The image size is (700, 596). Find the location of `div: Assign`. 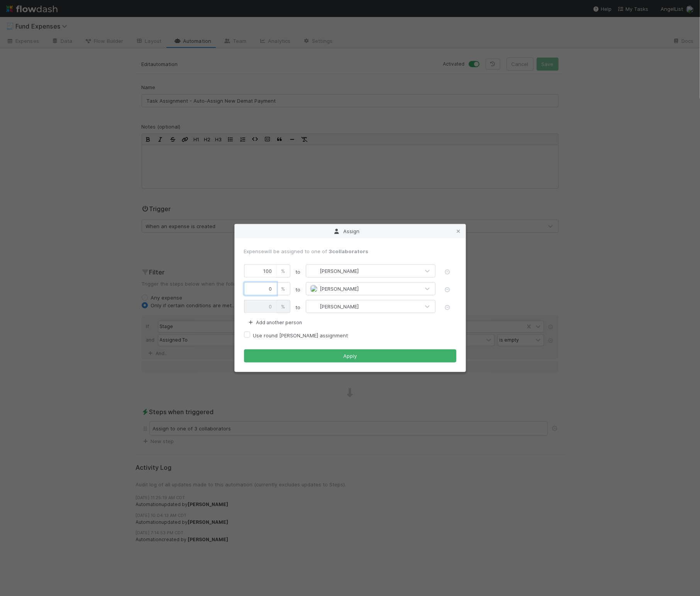

div: Assign is located at coordinates (350, 231).